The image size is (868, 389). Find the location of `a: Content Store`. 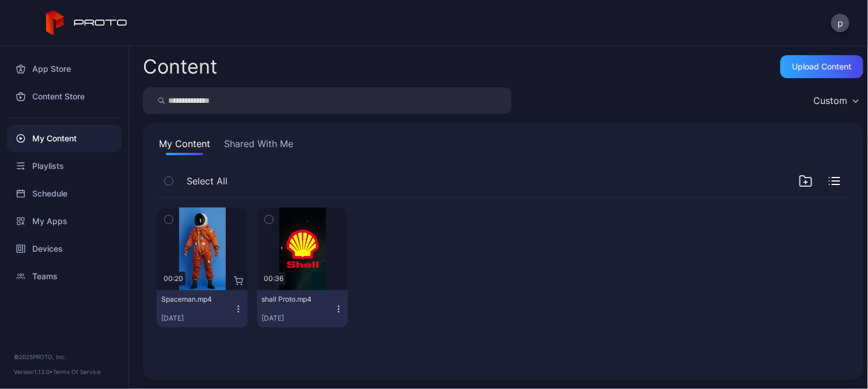

a: Content Store is located at coordinates (64, 97).